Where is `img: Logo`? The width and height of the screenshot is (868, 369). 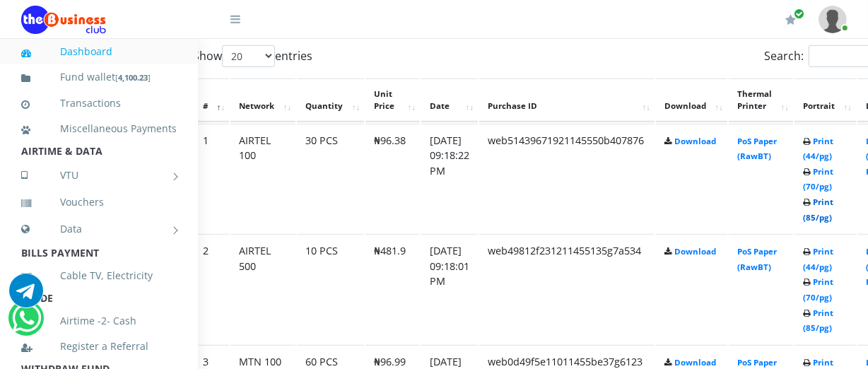 img: Logo is located at coordinates (64, 20).